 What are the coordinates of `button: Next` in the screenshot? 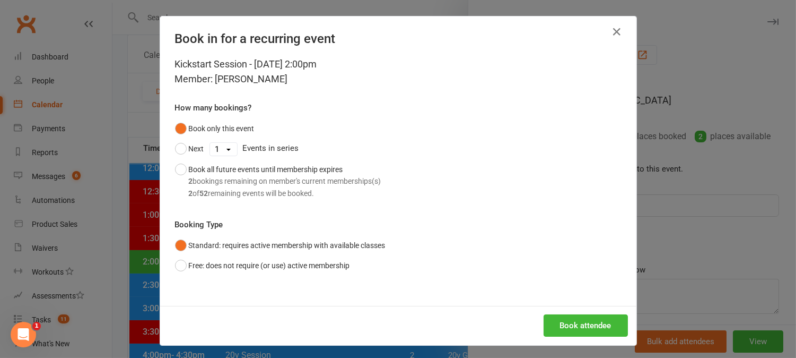 It's located at (189, 149).